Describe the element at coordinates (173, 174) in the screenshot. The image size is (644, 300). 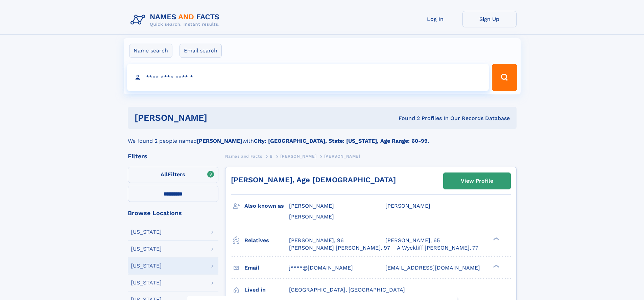
I see `label: Filters` at that location.